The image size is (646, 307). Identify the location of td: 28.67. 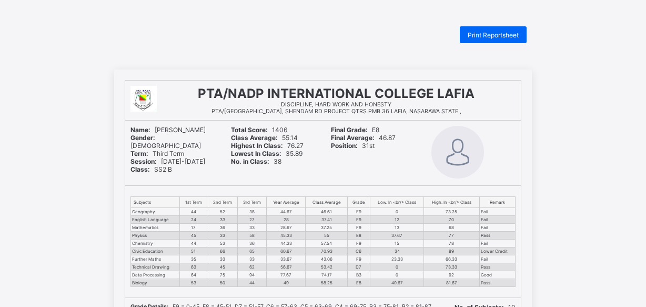
(286, 227).